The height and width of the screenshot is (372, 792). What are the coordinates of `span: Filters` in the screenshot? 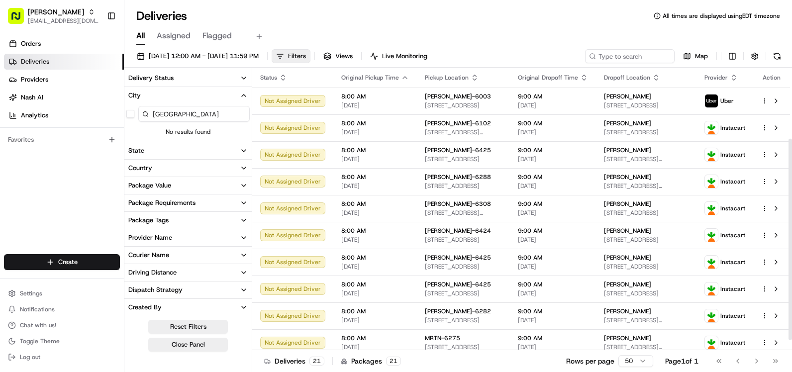 It's located at (297, 56).